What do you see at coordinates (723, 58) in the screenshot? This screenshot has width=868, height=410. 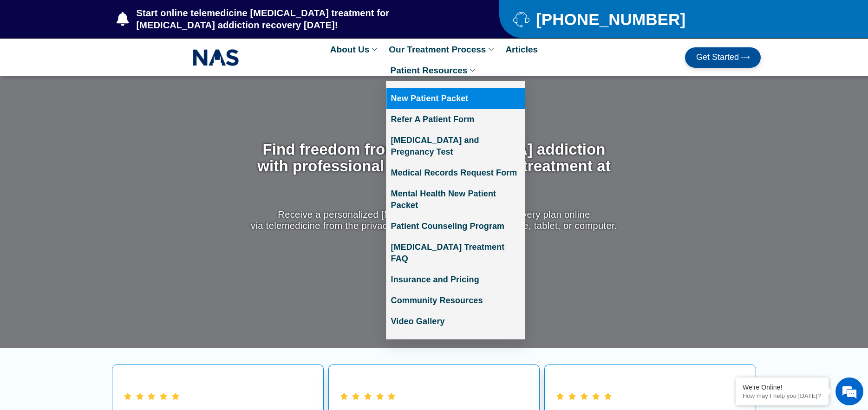 I see `a: Get Started` at bounding box center [723, 58].